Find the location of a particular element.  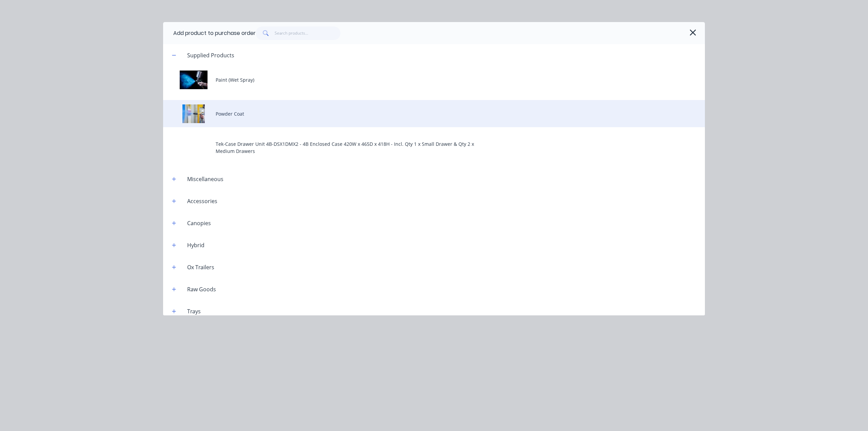

div: Accessories is located at coordinates (203, 202).